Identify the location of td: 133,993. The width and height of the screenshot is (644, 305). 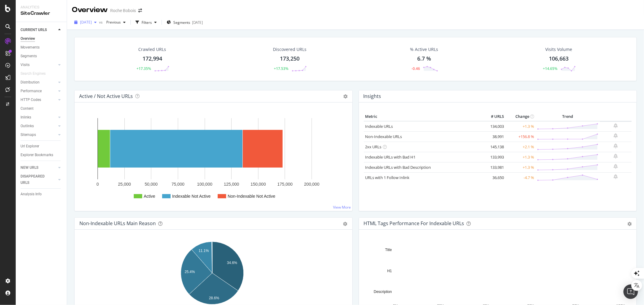
(493, 157).